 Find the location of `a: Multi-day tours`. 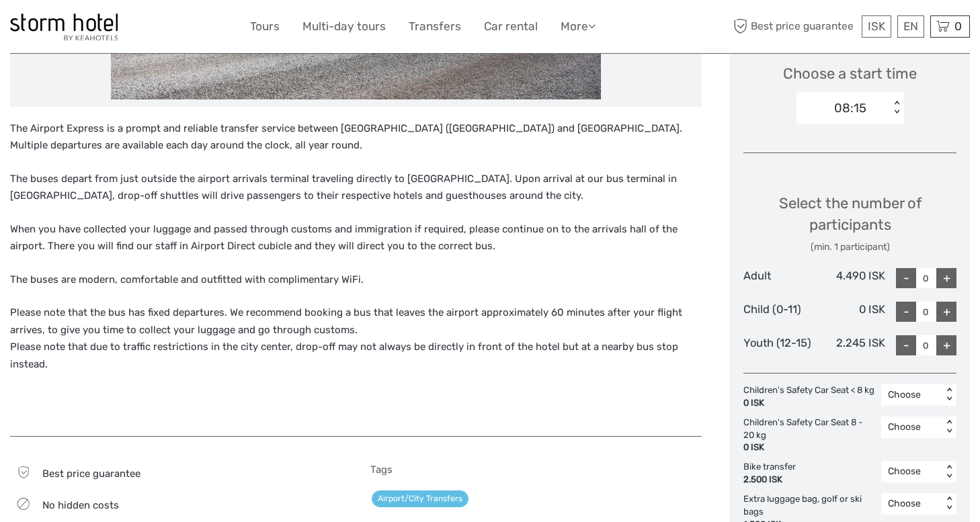

a: Multi-day tours is located at coordinates (344, 26).